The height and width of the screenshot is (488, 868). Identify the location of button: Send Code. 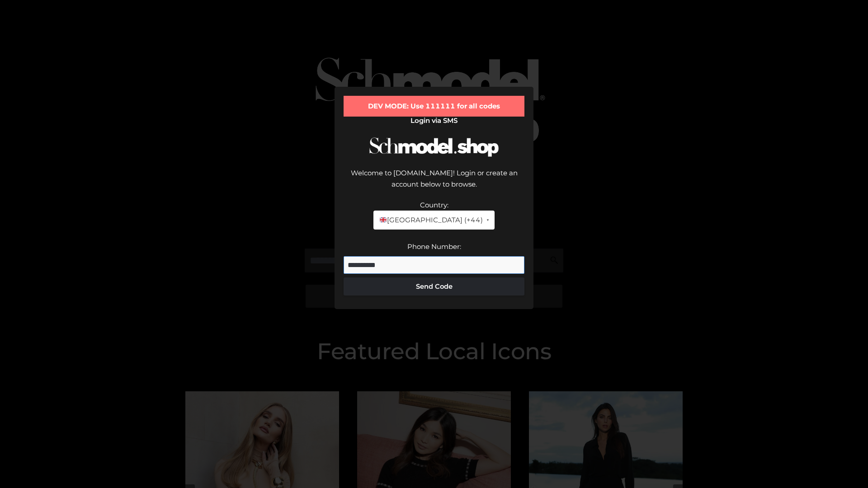
(434, 287).